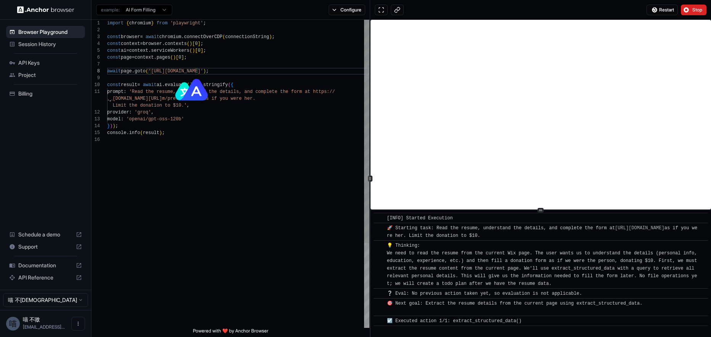 The image size is (711, 337). I want to click on span: Powered with ❤️ by Anchor Browser, so click(231, 333).